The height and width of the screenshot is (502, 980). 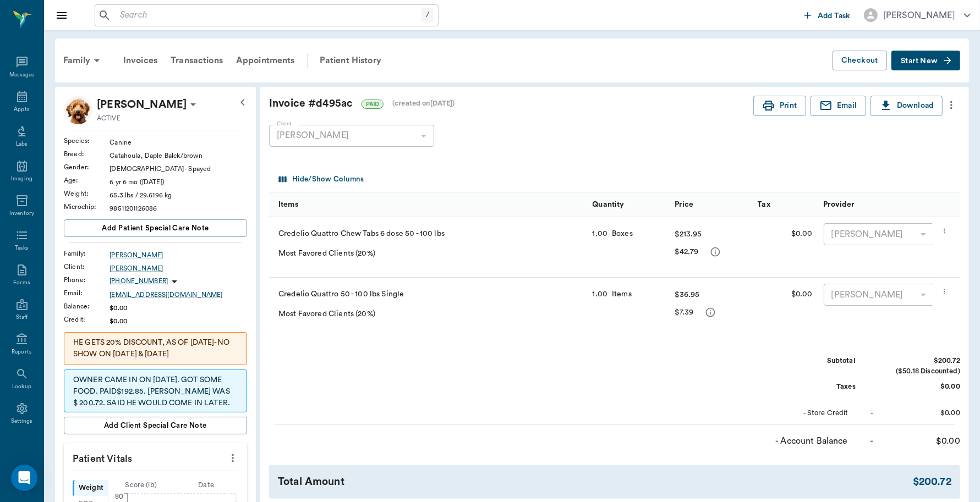 What do you see at coordinates (87, 206) in the screenshot?
I see `div: Microchip :` at bounding box center [87, 206].